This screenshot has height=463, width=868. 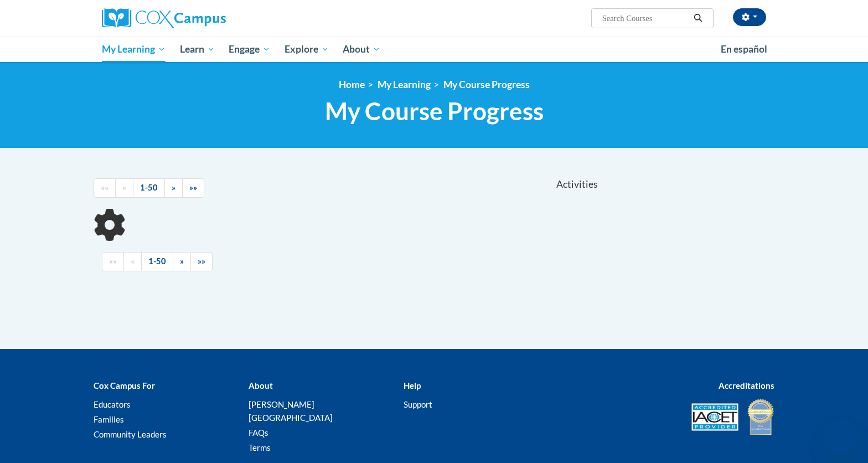 I want to click on img: Cox Campus, so click(x=164, y=18).